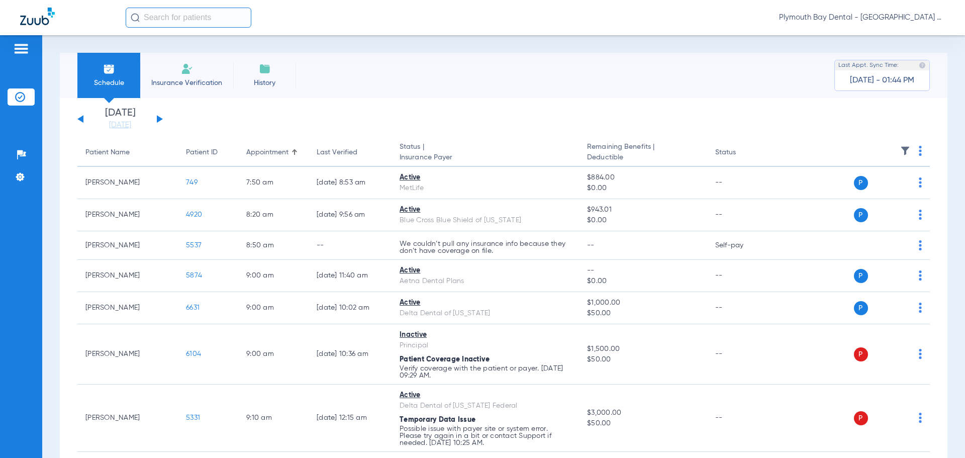 The image size is (965, 458). Describe the element at coordinates (21, 49) in the screenshot. I see `img: hamburger-icon` at that location.